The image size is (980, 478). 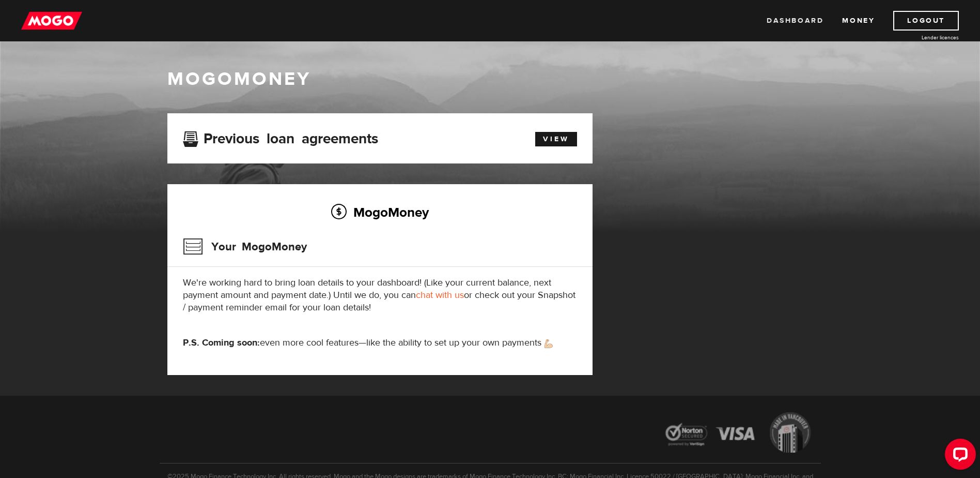 What do you see at coordinates (738, 433) in the screenshot?
I see `img: legal-icons-92a2ffecb4d32d839781d1b4e4802d7b.png` at bounding box center [738, 433].